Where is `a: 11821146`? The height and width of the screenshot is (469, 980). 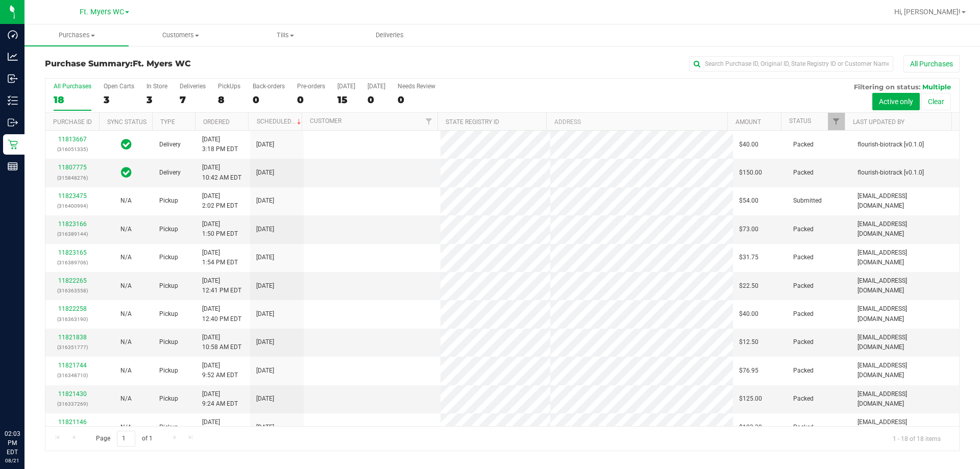 a: 11821146 is located at coordinates (72, 422).